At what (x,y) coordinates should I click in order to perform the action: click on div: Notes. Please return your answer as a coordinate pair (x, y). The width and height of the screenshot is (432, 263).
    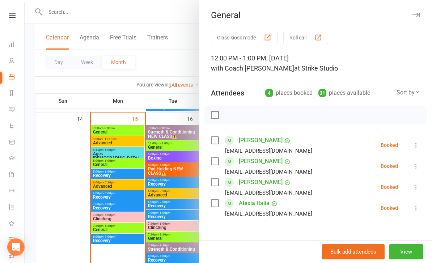
    Looking at the image, I should click on (220, 243).